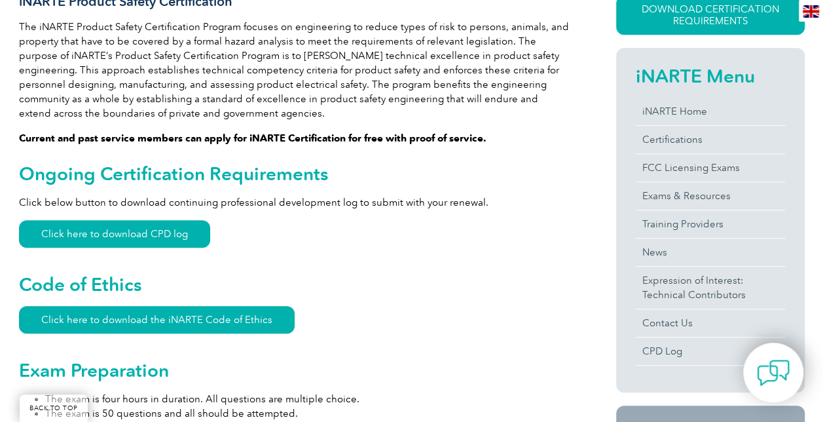 Image resolution: width=823 pixels, height=422 pixels. What do you see at coordinates (710, 168) in the screenshot?
I see `a: FCC Licensing Exams` at bounding box center [710, 168].